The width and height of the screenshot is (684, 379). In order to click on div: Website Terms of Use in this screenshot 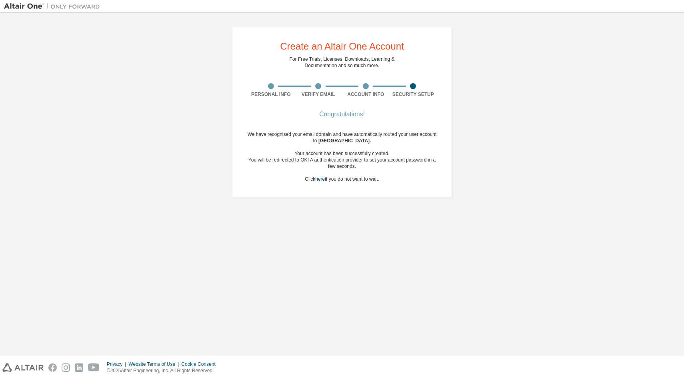, I will do `click(155, 364)`.